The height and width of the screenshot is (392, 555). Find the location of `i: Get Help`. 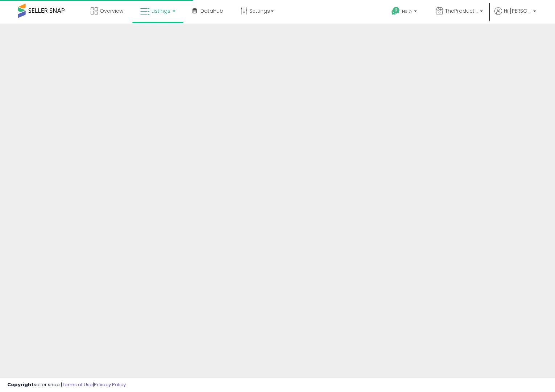

i: Get Help is located at coordinates (396, 11).